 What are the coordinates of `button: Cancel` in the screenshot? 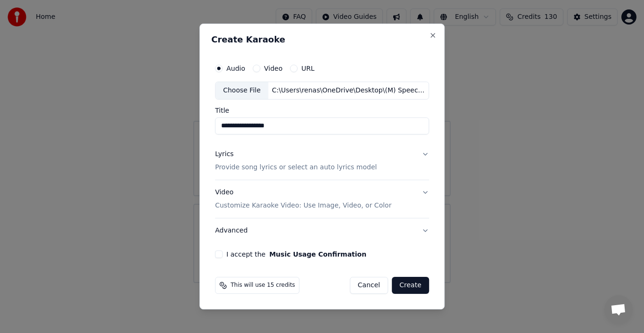 It's located at (368, 285).